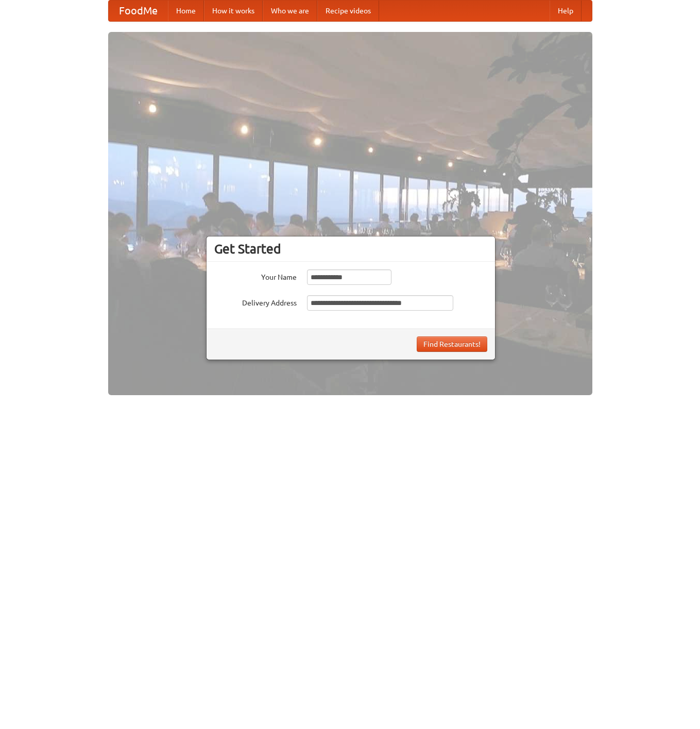 The image size is (700, 729). Describe the element at coordinates (234, 11) in the screenshot. I see `a: How it works` at that location.